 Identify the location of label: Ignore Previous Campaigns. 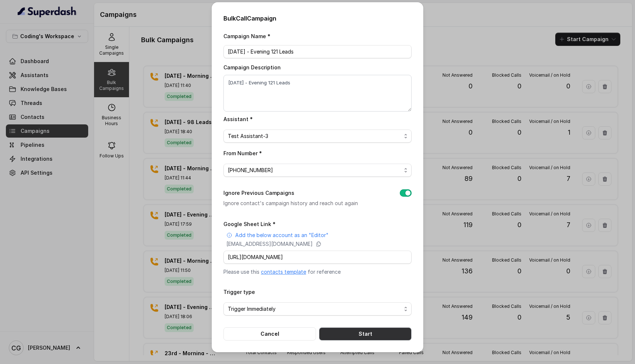
(259, 193).